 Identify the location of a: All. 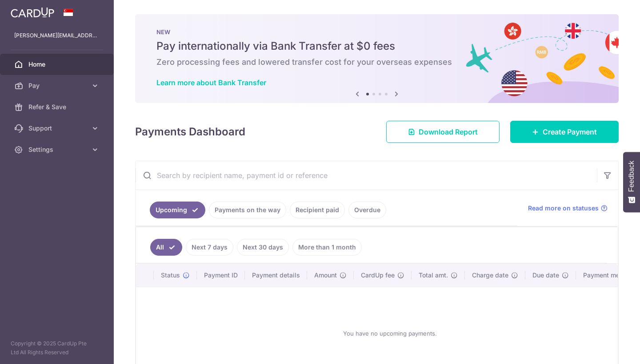
(167, 247).